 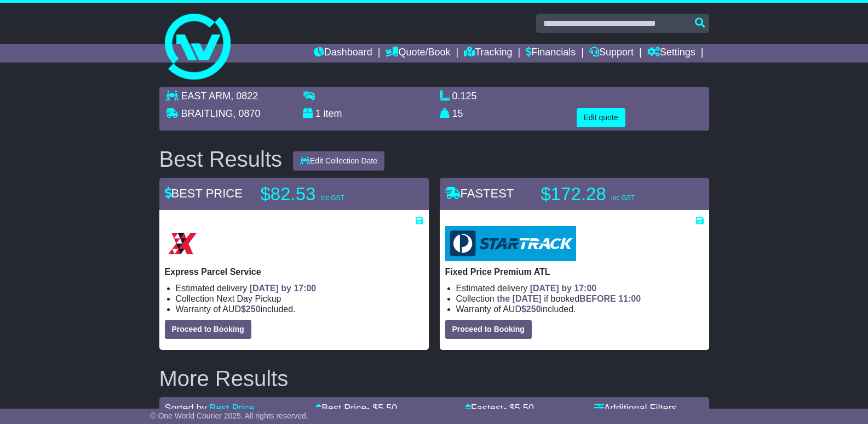 What do you see at coordinates (333, 113) in the screenshot?
I see `span: item` at bounding box center [333, 113].